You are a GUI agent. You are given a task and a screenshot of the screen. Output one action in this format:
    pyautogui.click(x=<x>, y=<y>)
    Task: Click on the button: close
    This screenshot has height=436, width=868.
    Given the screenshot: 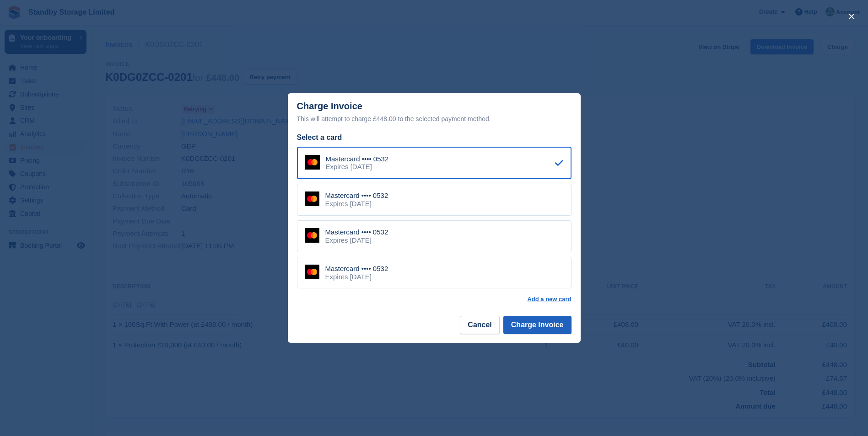 What is the action you would take?
    pyautogui.click(x=852, y=16)
    